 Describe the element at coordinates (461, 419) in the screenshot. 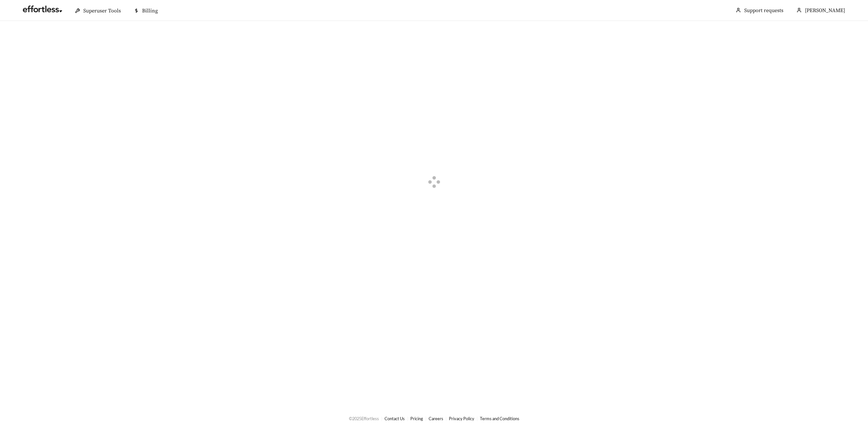

I see `a: Privacy Policy` at that location.